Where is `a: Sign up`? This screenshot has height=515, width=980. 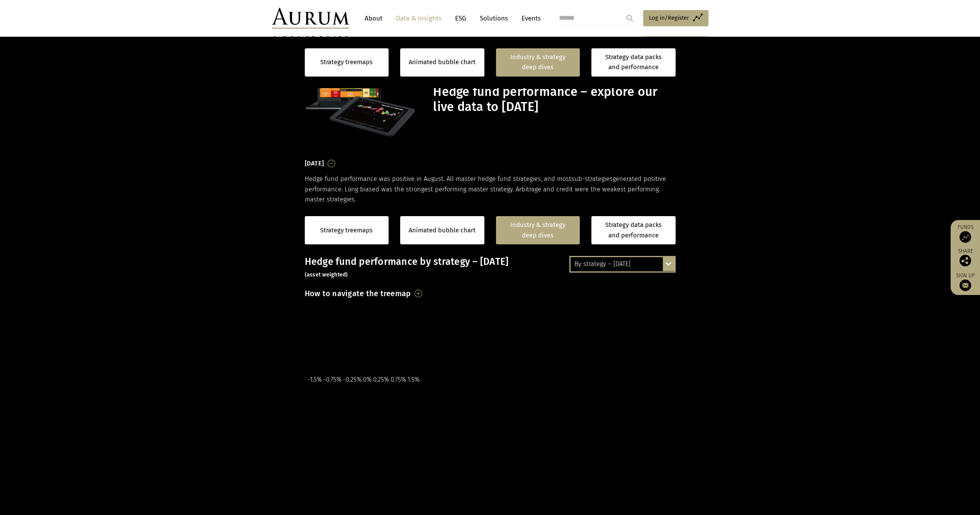 a: Sign up is located at coordinates (966, 281).